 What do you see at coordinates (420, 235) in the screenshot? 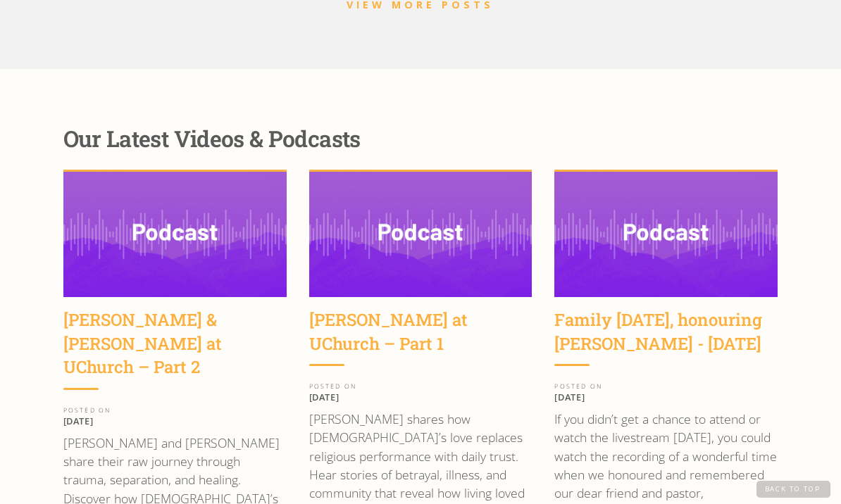
I see `img: Wayne Jacobsen at UChurch – Part 1` at bounding box center [420, 235].